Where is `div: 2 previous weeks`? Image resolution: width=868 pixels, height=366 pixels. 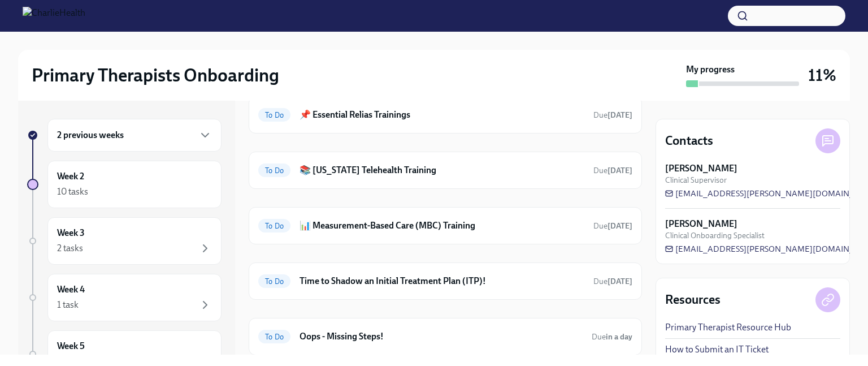 div: 2 previous weeks is located at coordinates (134, 135).